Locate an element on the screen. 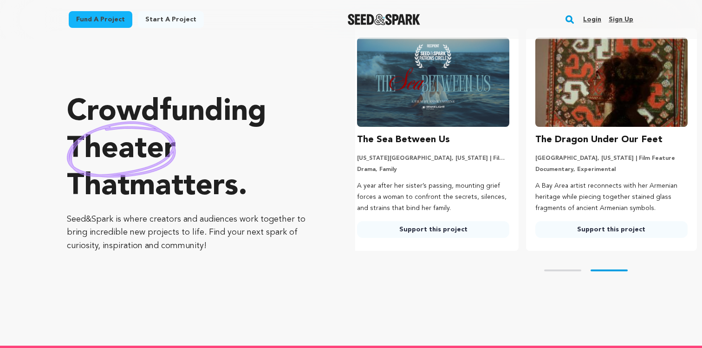  img: Seed&Spark Logo Dark Mode is located at coordinates (384, 20).